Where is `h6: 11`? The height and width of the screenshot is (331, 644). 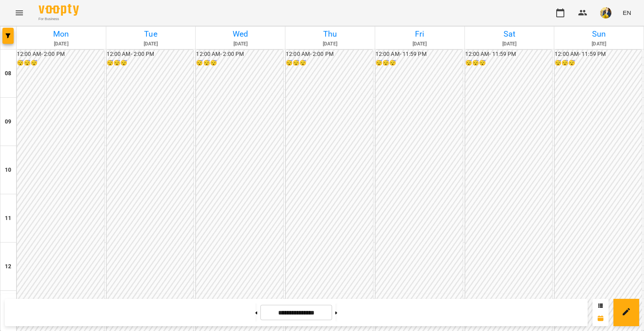 h6: 11 is located at coordinates (8, 218).